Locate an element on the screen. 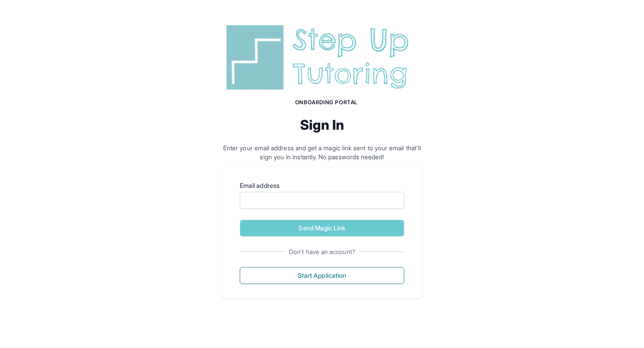  button: Send Magic Link is located at coordinates (322, 229).